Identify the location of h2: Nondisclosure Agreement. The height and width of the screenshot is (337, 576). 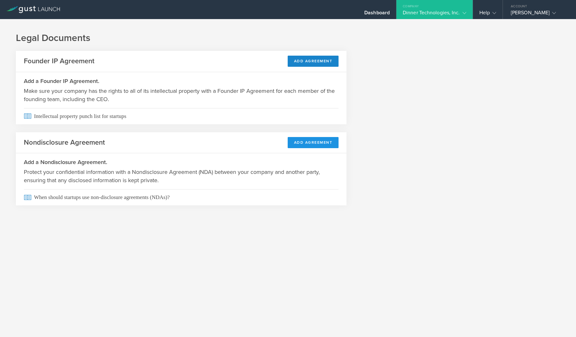
(64, 142).